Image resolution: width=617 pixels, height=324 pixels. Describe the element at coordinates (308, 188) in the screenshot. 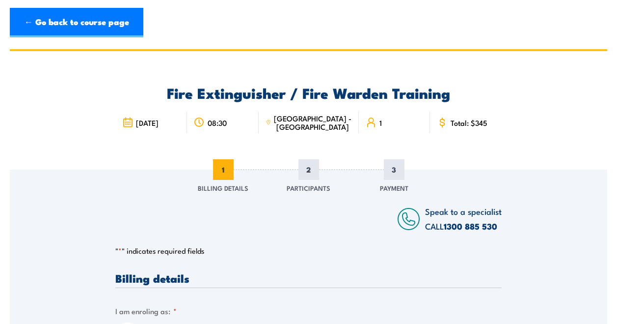

I see `span: Participants` at that location.